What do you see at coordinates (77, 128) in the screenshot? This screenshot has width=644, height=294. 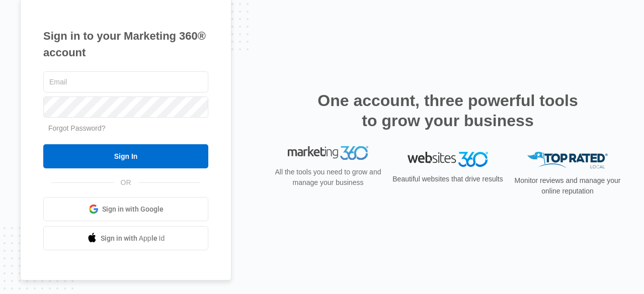 I see `a: Forgot Password?` at bounding box center [77, 128].